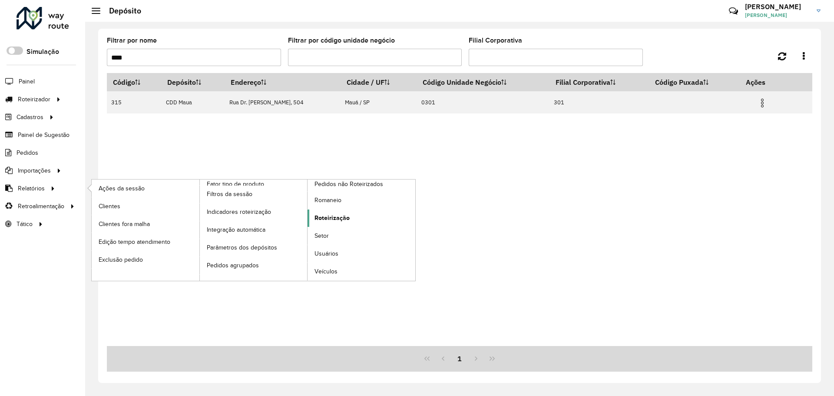 The height and width of the screenshot is (396, 834). What do you see at coordinates (145, 206) in the screenshot?
I see `a: Clientes` at bounding box center [145, 206].